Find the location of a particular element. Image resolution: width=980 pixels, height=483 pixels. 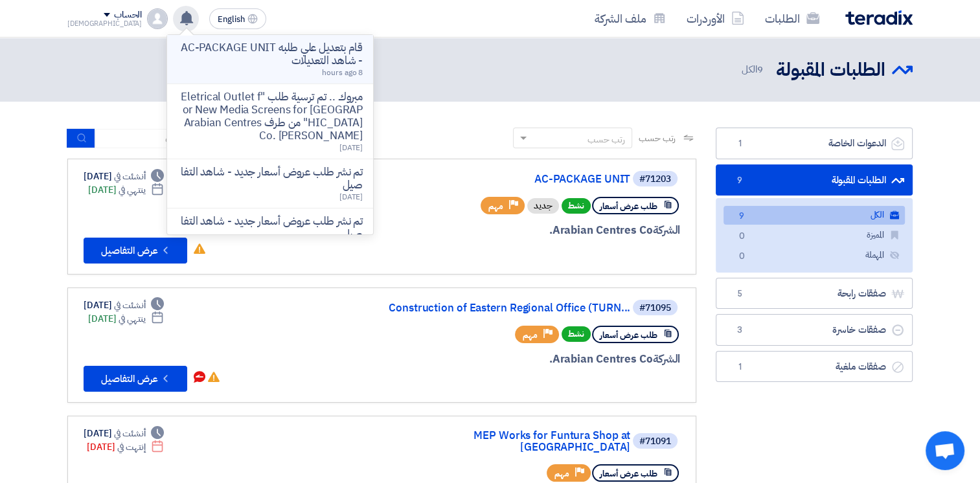

a: الدعوات الخاصة1 is located at coordinates (814, 143).